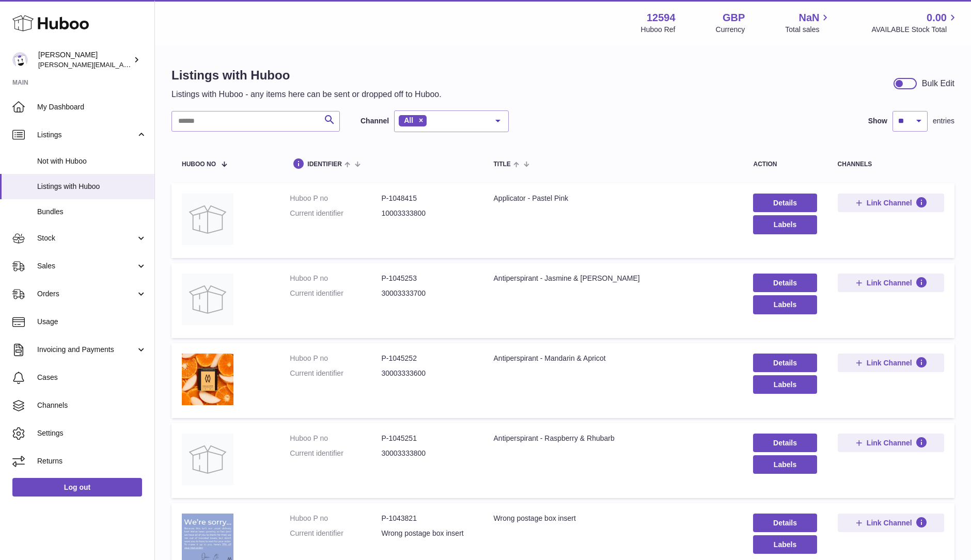 The width and height of the screenshot is (971, 560). Describe the element at coordinates (502, 164) in the screenshot. I see `span: title` at that location.